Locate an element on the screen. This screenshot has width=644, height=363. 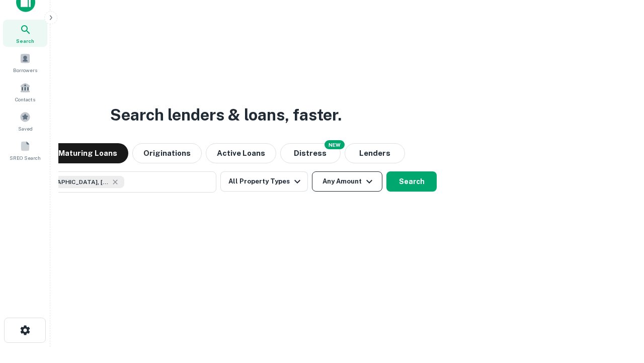
a: Borrowers is located at coordinates (25, 62).